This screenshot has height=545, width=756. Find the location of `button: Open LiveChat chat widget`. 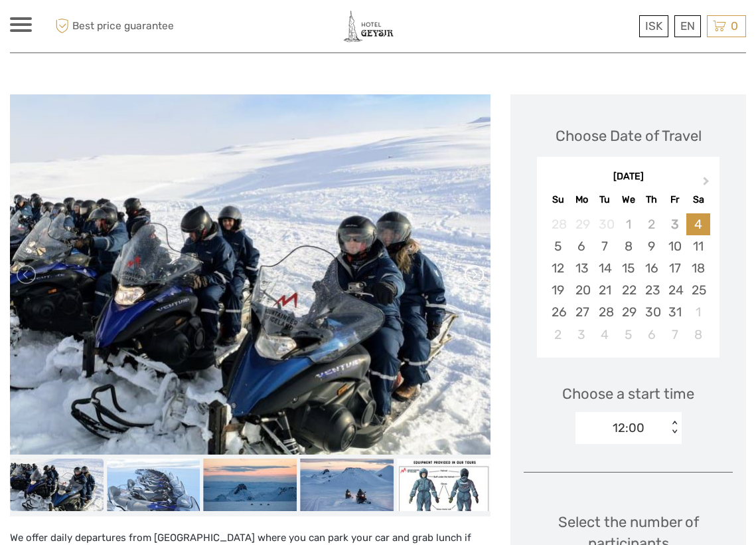

button: Open LiveChat chat widget is located at coordinates (160, 29).